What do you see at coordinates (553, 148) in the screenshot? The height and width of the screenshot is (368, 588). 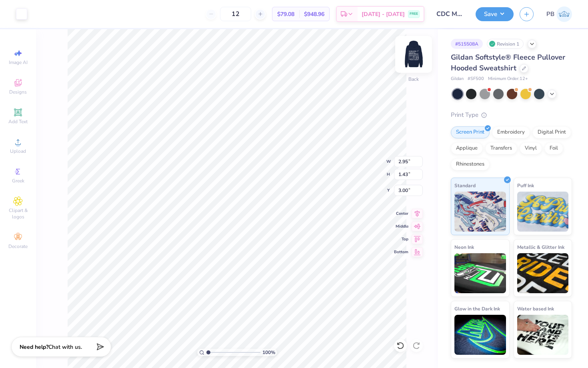 I see `div: Foil` at bounding box center [553, 148].